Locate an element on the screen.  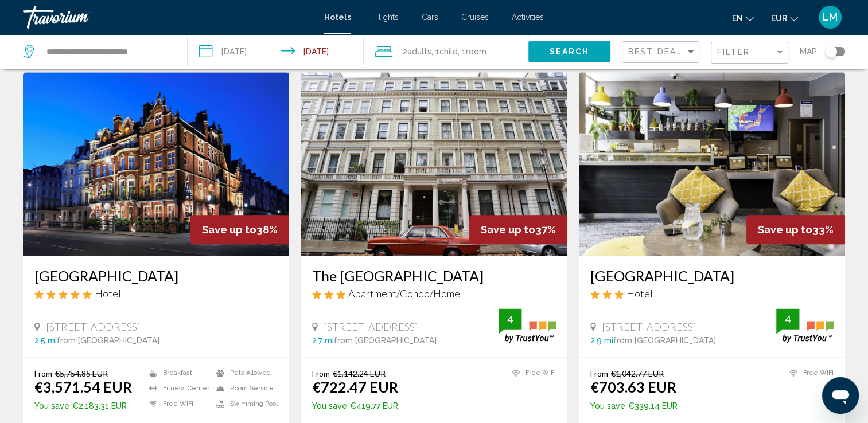
span: 2.5 mi is located at coordinates (45, 341).